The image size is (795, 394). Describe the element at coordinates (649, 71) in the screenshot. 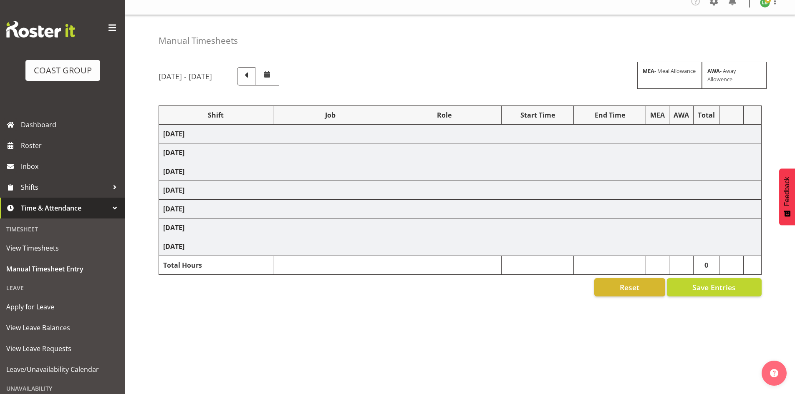

I see `strong: MEA` at that location.